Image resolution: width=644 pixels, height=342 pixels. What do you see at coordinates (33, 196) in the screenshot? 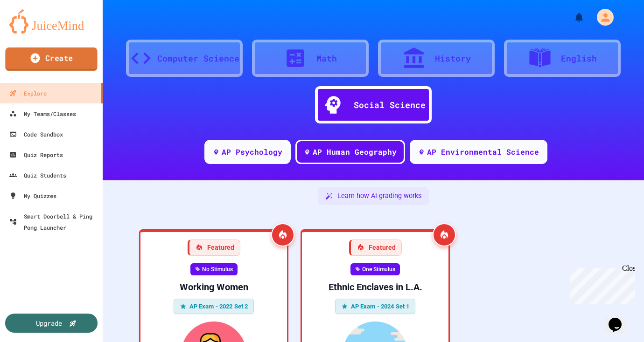
I see `div: My Quizzes` at bounding box center [33, 196].